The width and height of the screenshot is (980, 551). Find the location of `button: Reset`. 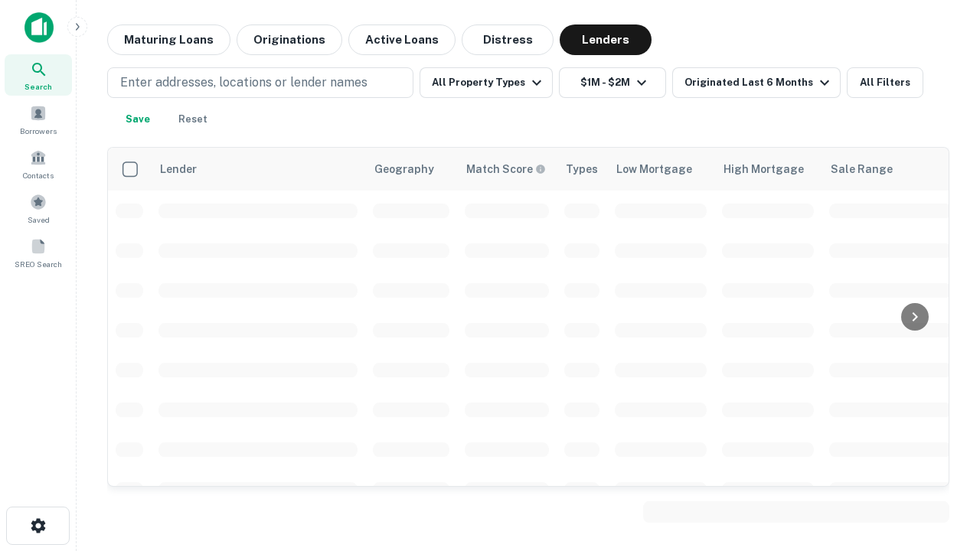

button: Reset is located at coordinates (193, 119).